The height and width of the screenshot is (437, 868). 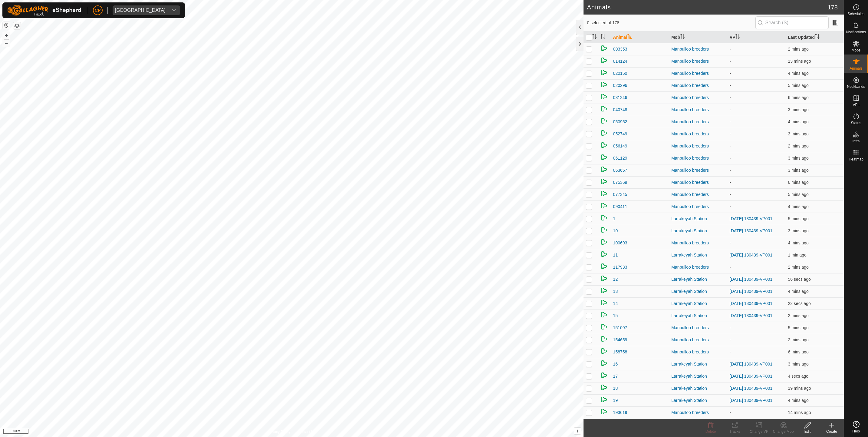 What do you see at coordinates (808, 432) in the screenshot?
I see `div: Edit` at bounding box center [808, 432].